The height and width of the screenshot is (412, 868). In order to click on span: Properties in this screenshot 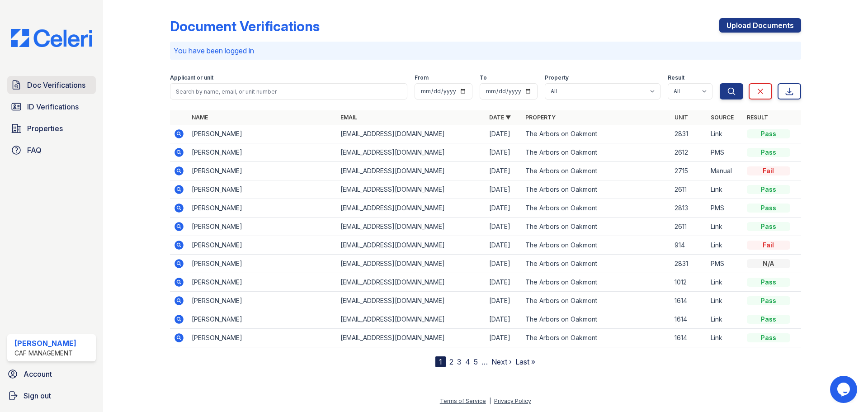, I will do `click(45, 129)`.